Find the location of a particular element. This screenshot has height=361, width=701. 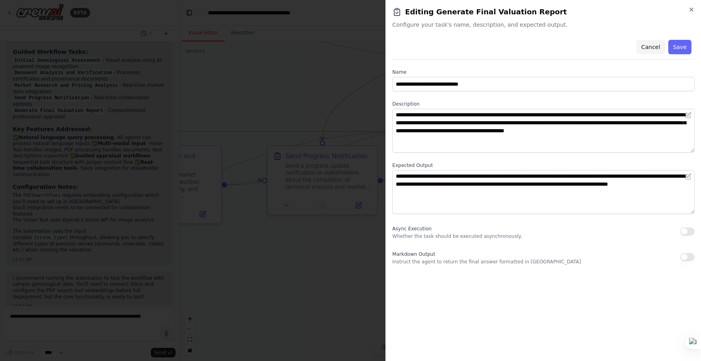

label: Expected Output is located at coordinates (543, 166).